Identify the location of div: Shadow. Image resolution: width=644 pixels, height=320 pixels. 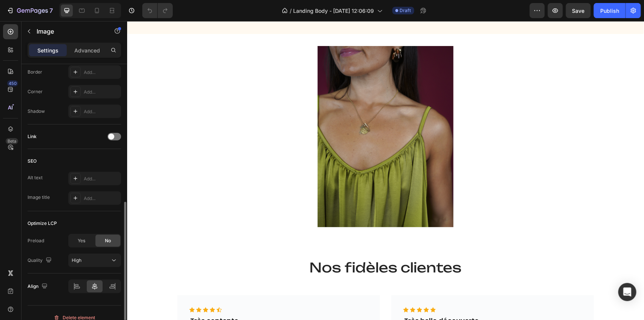
(36, 111).